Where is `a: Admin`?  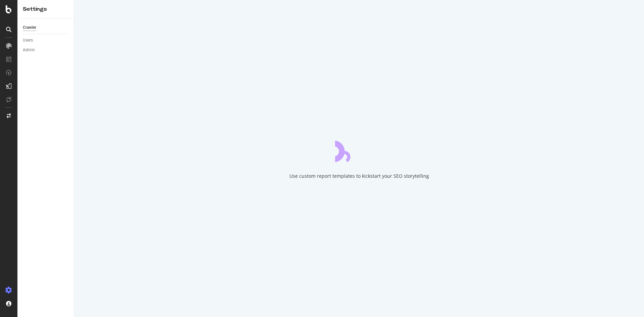
a: Admin is located at coordinates (46, 50).